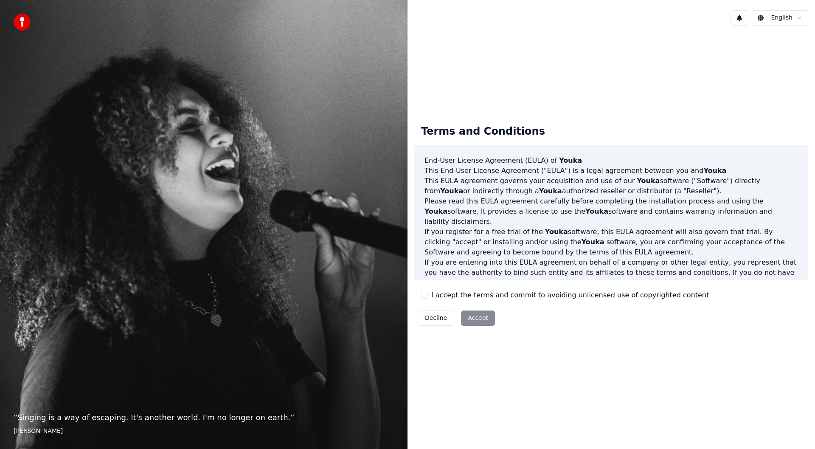 The width and height of the screenshot is (815, 449). What do you see at coordinates (611, 171) in the screenshot?
I see `p: This End-User License Agreement ("EULA") is a legal agreement between you and` at bounding box center [611, 171].